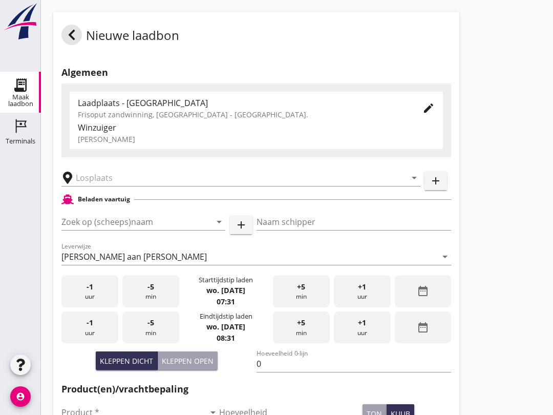 The image size is (553, 415). Describe the element at coordinates (226, 301) in the screenshot. I see `strong: 07:31` at that location.